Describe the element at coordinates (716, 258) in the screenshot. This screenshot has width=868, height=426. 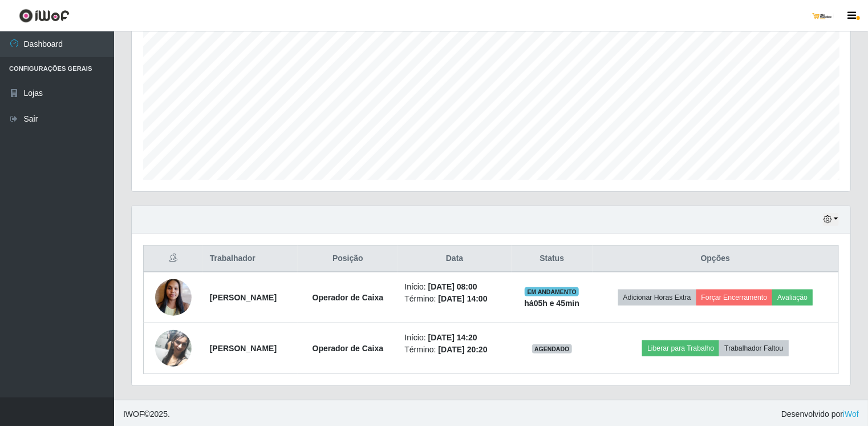
I see `th: Opções` at that location.